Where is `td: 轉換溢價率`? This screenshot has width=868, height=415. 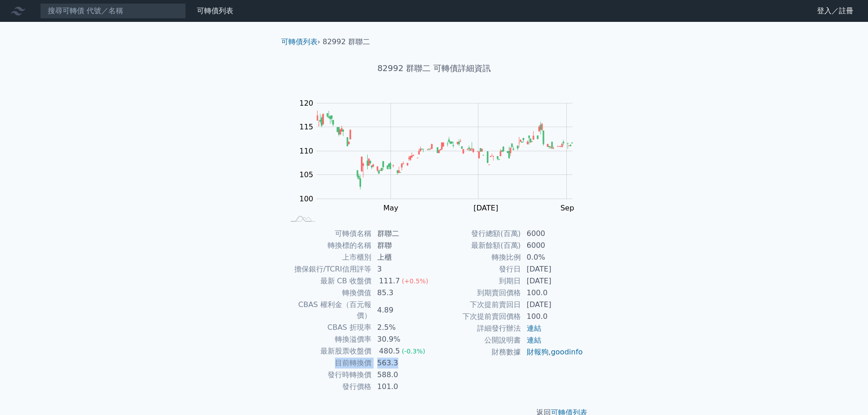 td: 轉換溢價率 is located at coordinates (328, 339).